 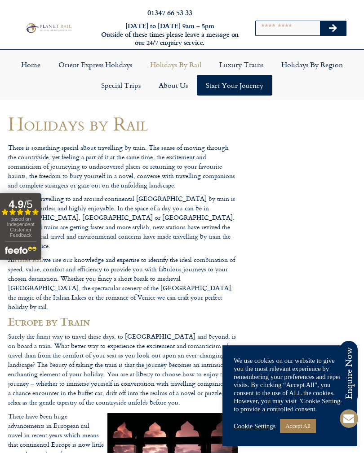 I want to click on p: At we use our knowledge and expertise to identify the ideal combination of speed, value, comfort ..., so click(x=123, y=283).